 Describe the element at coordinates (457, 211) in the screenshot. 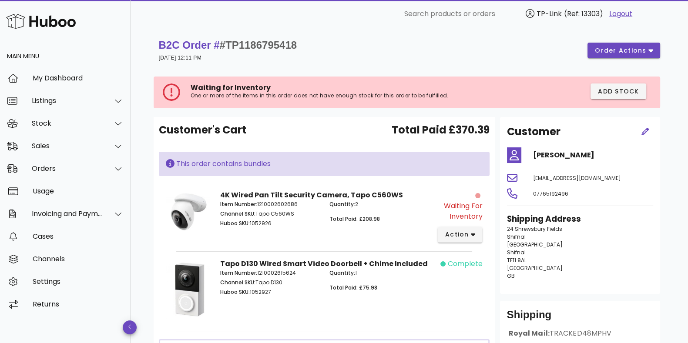

I see `div: Waiting for Inventory` at that location.